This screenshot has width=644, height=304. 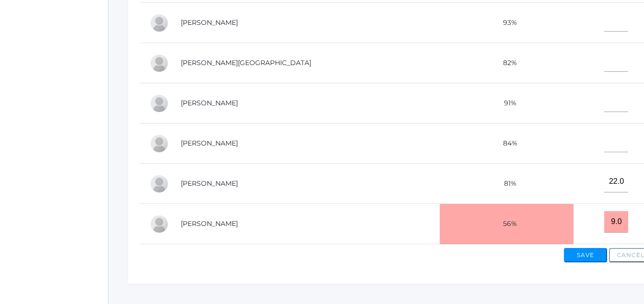 I want to click on div: Payton Paterson, so click(x=159, y=104).